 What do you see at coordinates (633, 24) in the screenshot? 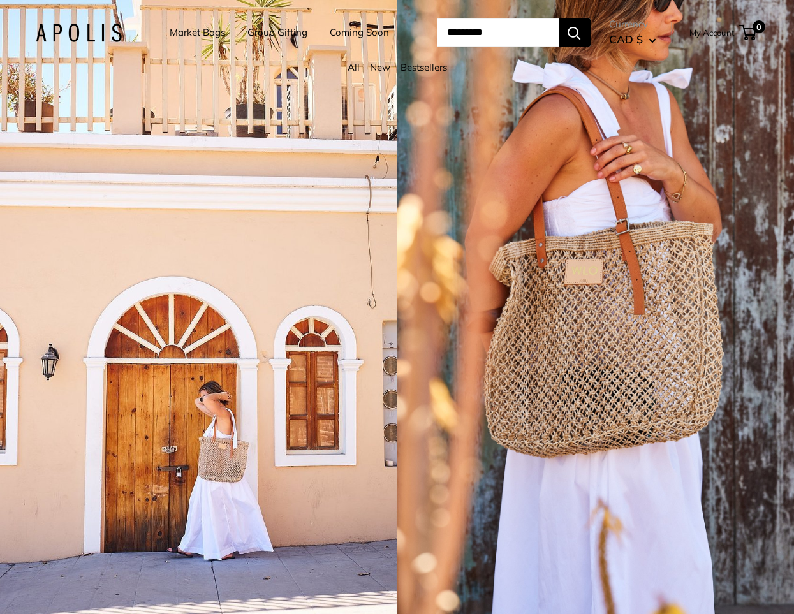
I see `span: Currency` at bounding box center [633, 24].